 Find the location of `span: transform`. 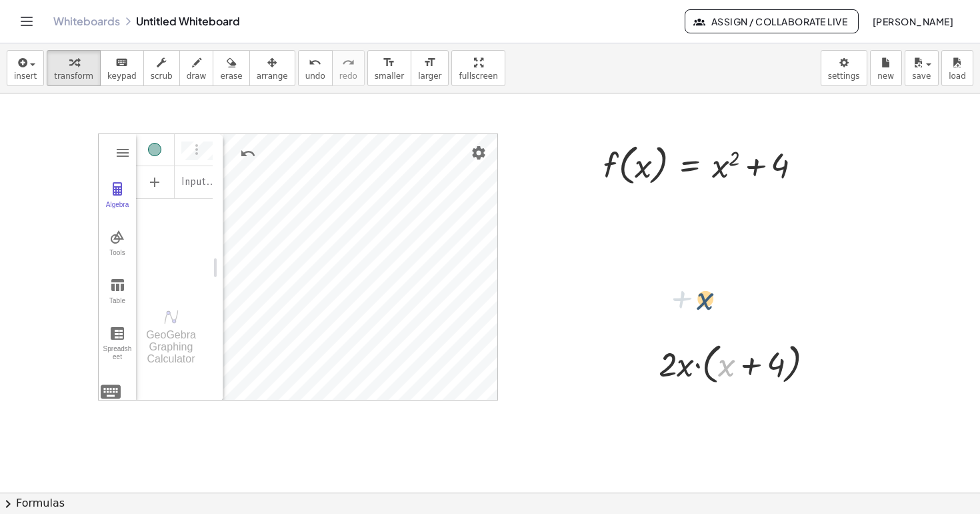

span: transform is located at coordinates (73, 76).